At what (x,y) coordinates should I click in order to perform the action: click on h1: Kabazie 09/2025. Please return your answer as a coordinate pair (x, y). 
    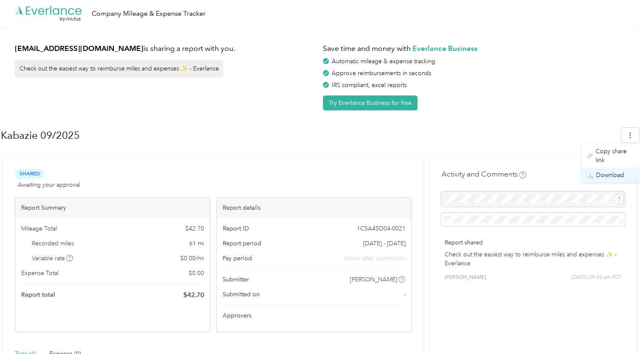
    Looking at the image, I should click on (308, 135).